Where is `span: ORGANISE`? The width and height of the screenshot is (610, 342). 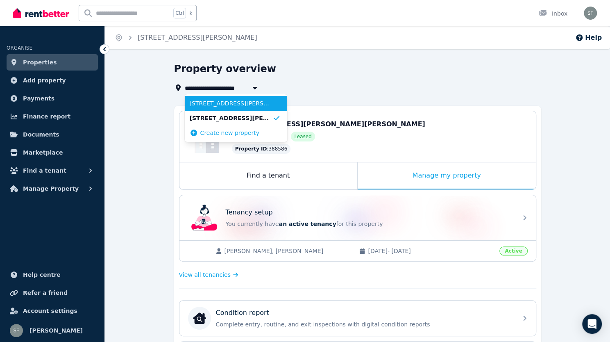
span: ORGANISE is located at coordinates (19, 48).